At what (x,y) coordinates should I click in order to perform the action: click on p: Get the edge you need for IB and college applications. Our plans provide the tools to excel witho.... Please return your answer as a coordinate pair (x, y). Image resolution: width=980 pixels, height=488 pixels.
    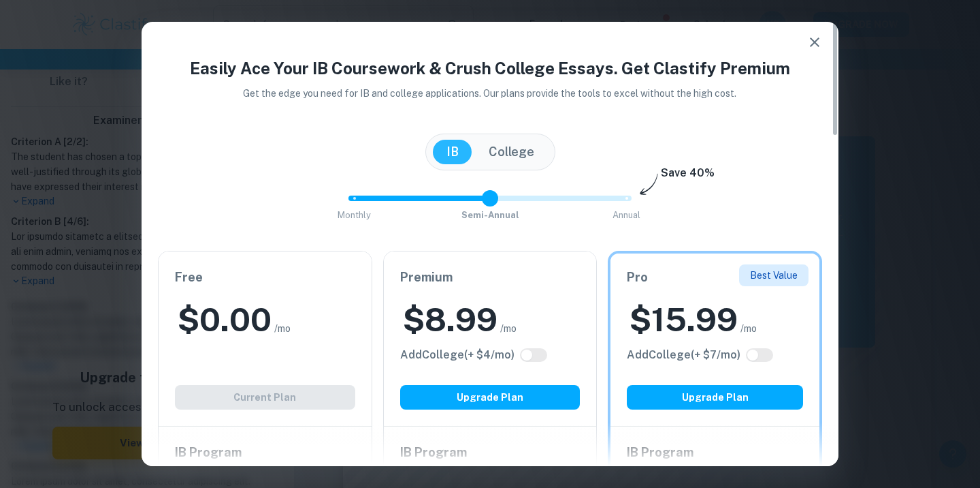
    Looking at the image, I should click on (490, 93).